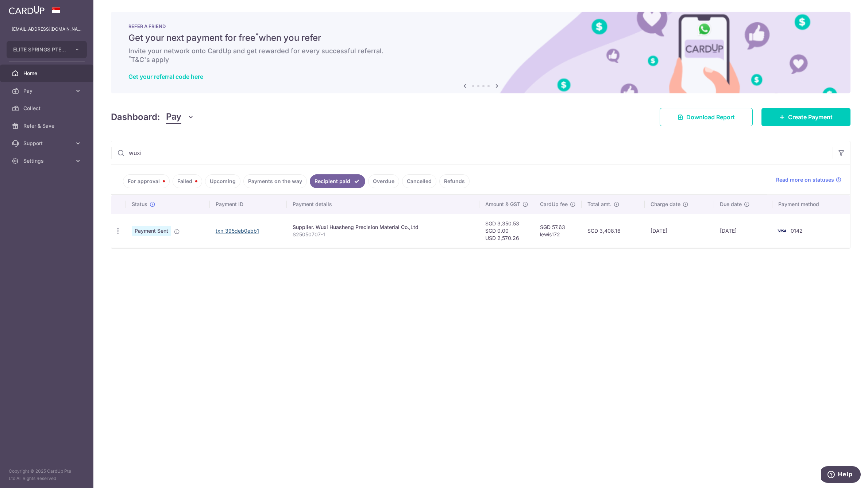  I want to click on span: Due date, so click(731, 204).